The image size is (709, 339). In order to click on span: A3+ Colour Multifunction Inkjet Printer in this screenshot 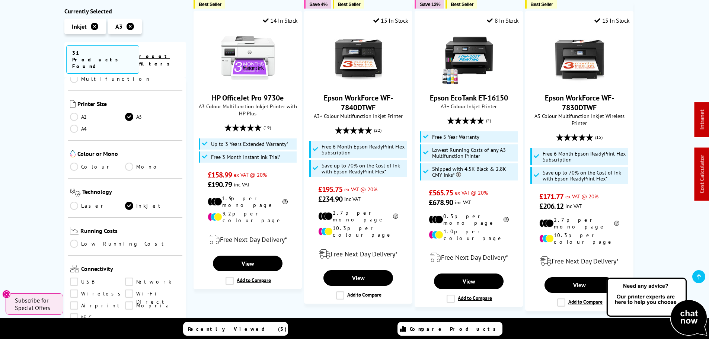, I will do `click(358, 116)`.